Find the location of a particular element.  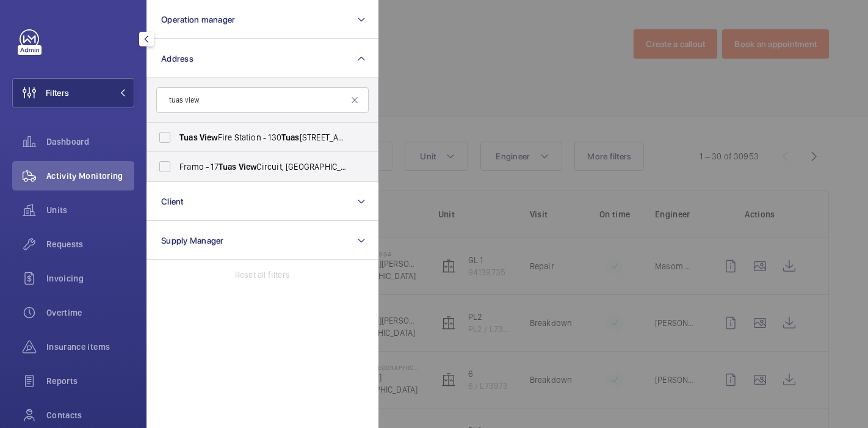

span: Overtime is located at coordinates (90, 313).